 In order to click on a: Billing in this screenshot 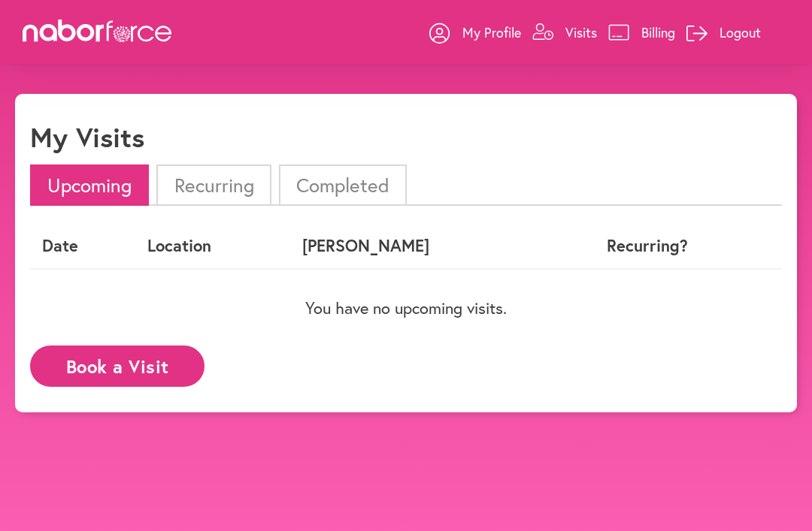, I will do `click(641, 32)`.